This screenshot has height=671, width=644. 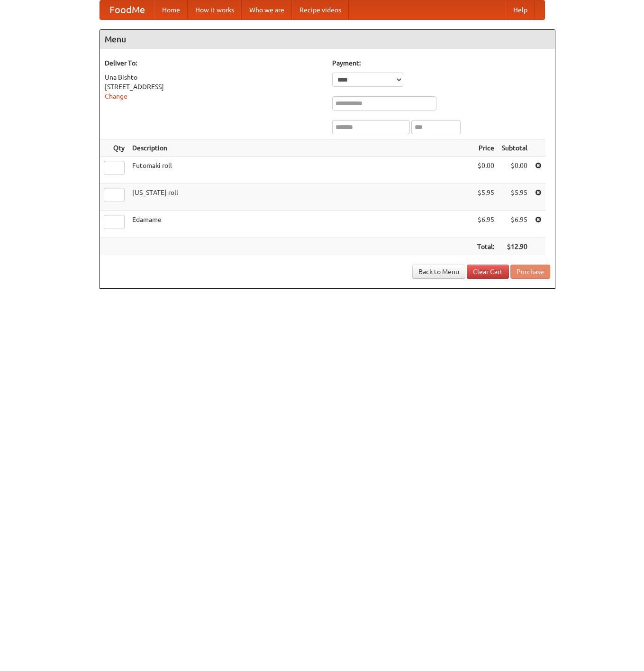 What do you see at coordinates (488, 271) in the screenshot?
I see `a: Clear Cart` at bounding box center [488, 271].